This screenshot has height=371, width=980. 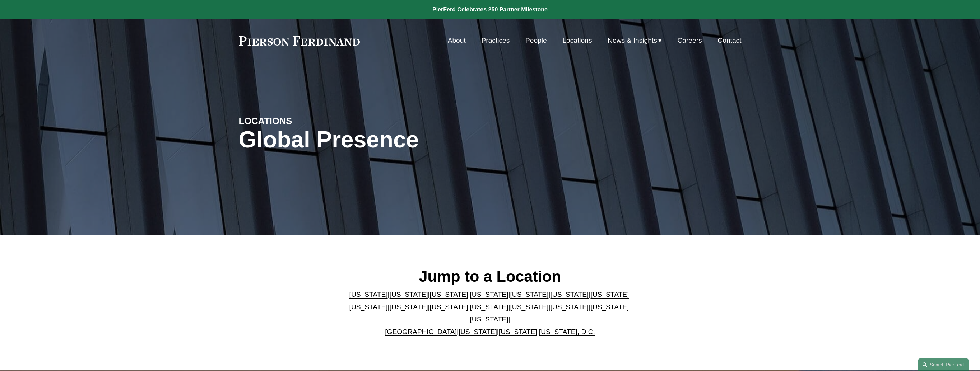 What do you see at coordinates (496, 40) in the screenshot?
I see `a: Practices` at bounding box center [496, 40].